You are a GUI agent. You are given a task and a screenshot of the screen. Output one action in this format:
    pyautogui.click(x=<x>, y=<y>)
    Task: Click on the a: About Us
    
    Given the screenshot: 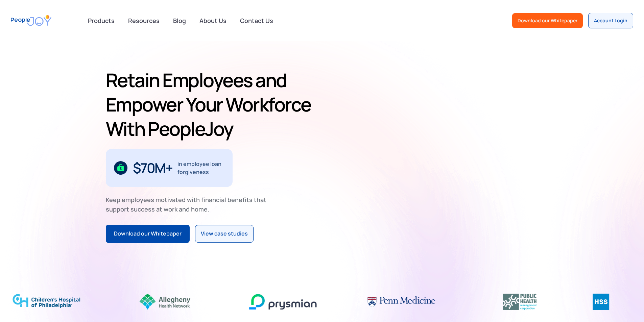 What is the action you would take?
    pyautogui.click(x=213, y=21)
    